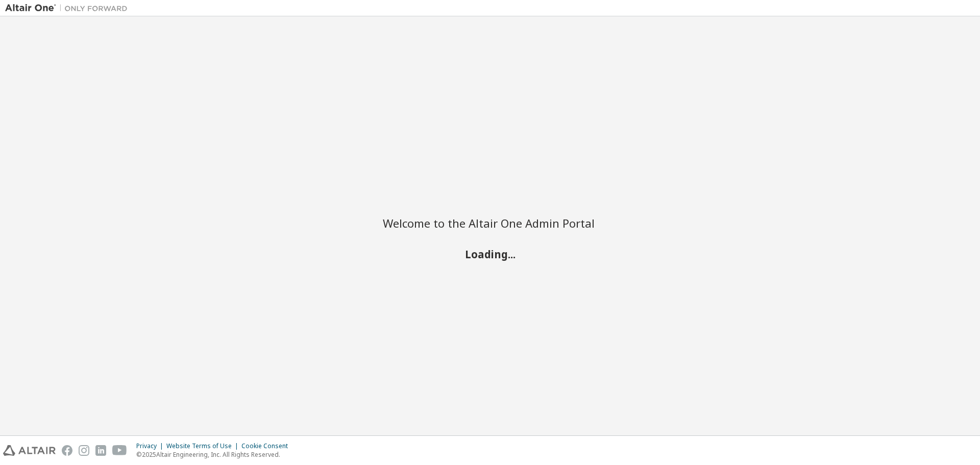 This screenshot has width=980, height=465. What do you see at coordinates (151, 446) in the screenshot?
I see `div: Privacy` at bounding box center [151, 446].